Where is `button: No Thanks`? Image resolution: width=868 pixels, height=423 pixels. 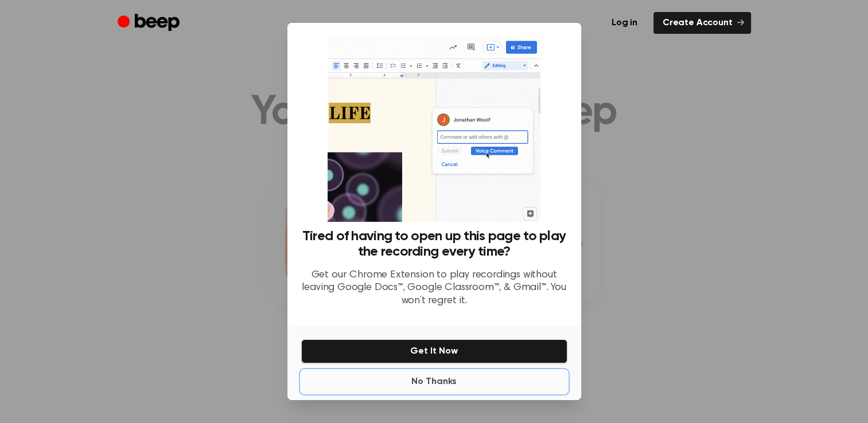 button: No Thanks is located at coordinates (434, 382).